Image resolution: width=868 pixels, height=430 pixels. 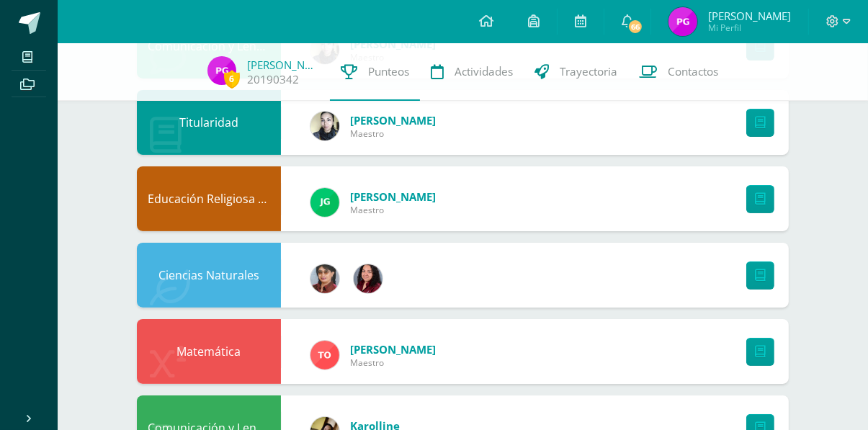 What do you see at coordinates (208, 352) in the screenshot?
I see `div: Matemática` at bounding box center [208, 352].